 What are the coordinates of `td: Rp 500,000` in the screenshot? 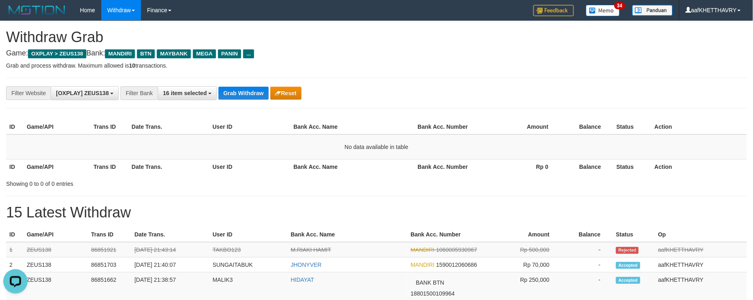 It's located at (523, 250).